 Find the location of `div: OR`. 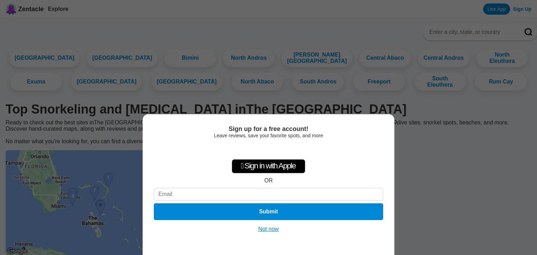

div: OR is located at coordinates (269, 181).